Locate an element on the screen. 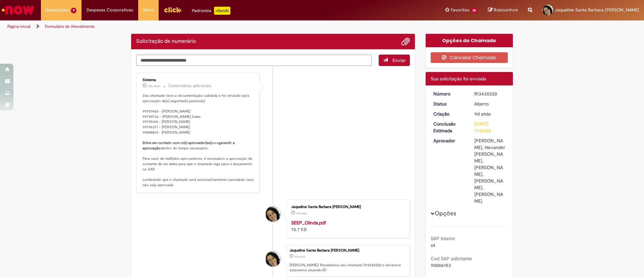 This screenshot has width=644, height=277. button: Adicionar anexos is located at coordinates (405, 42).